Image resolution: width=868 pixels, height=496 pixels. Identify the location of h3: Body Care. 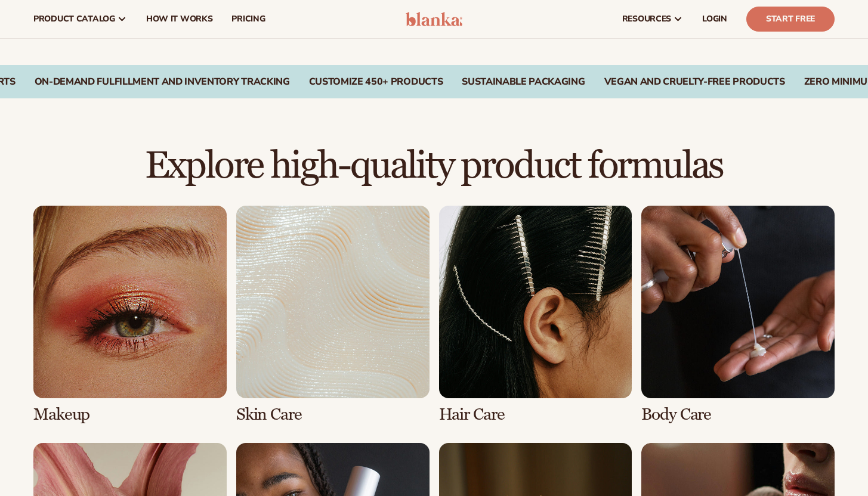
(737, 415).